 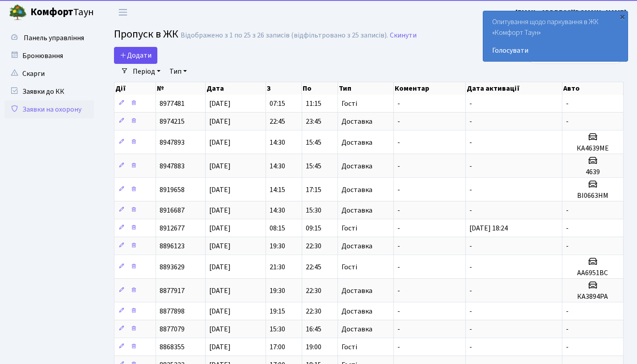 What do you see at coordinates (592, 296) in the screenshot?
I see `h5: КА3894РА` at bounding box center [592, 296].